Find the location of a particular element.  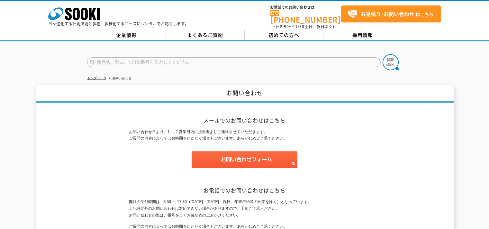

h1: お問い合わせ is located at coordinates (245, 94).